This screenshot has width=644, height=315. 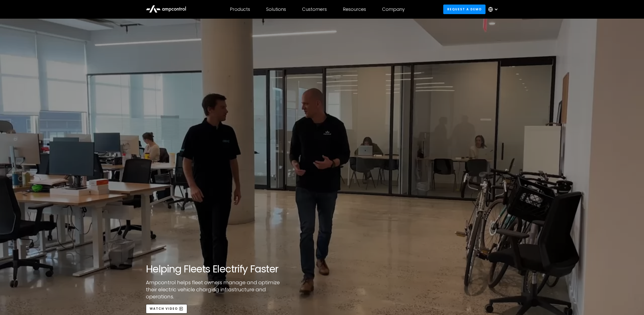 I want to click on div: Solutions, so click(x=276, y=9).